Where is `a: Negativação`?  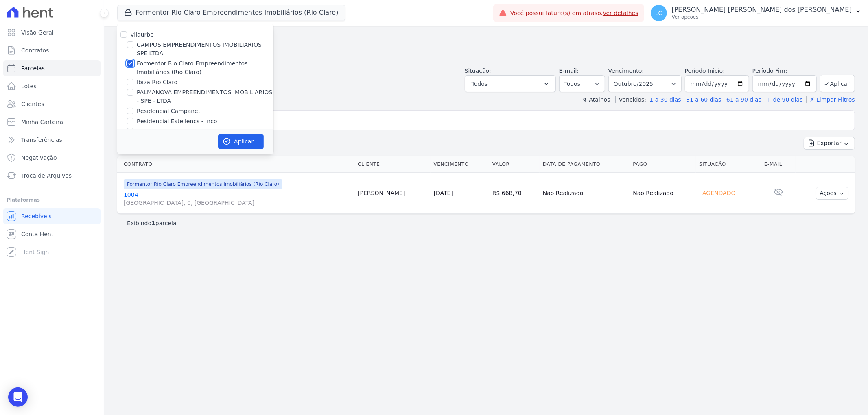
a: Negativação is located at coordinates (52, 158).